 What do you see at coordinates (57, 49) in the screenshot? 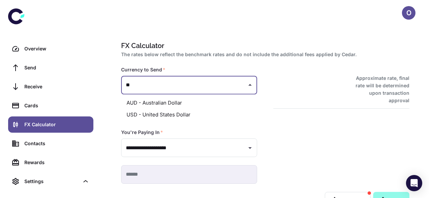
I see `div: Overview` at bounding box center [57, 49].